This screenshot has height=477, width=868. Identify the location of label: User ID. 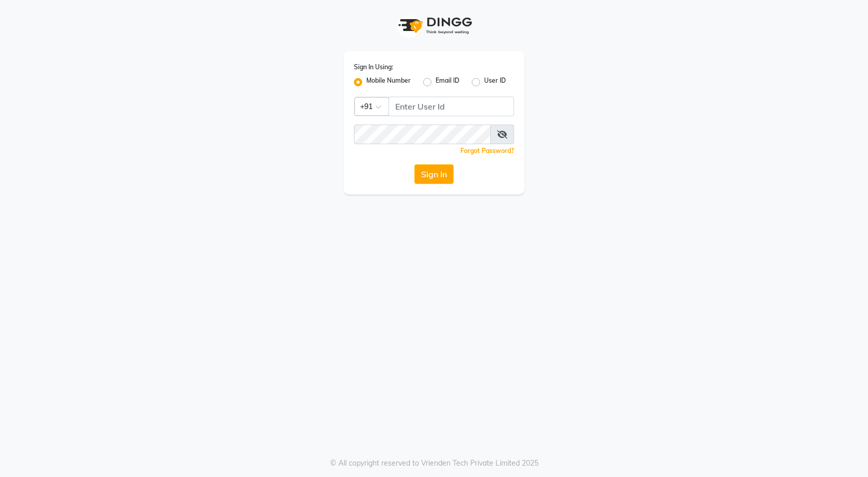
(495, 82).